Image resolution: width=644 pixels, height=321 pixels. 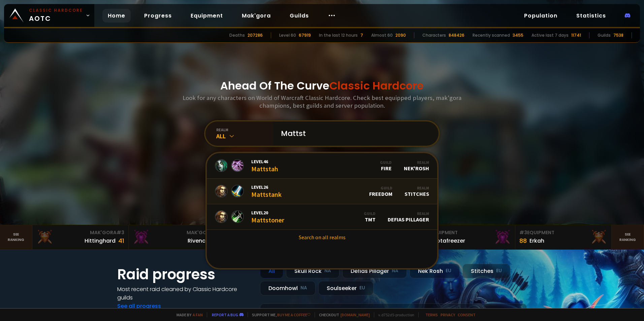 I want to click on div: Notafreezer, so click(x=449, y=241).